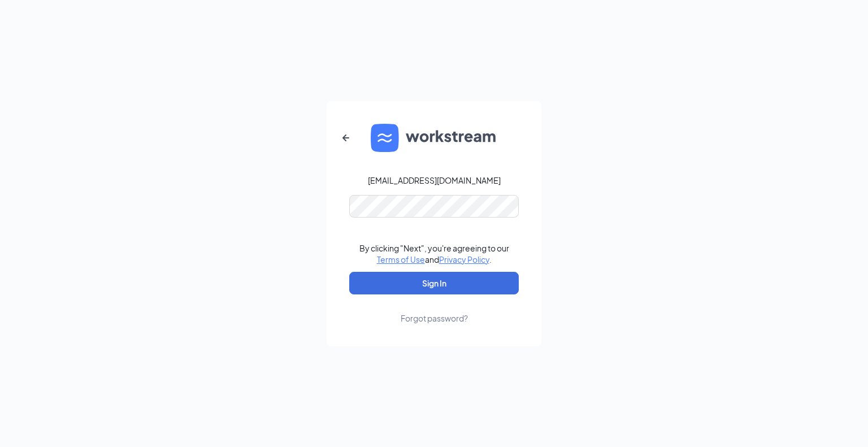  I want to click on a: Privacy Policy, so click(464, 259).